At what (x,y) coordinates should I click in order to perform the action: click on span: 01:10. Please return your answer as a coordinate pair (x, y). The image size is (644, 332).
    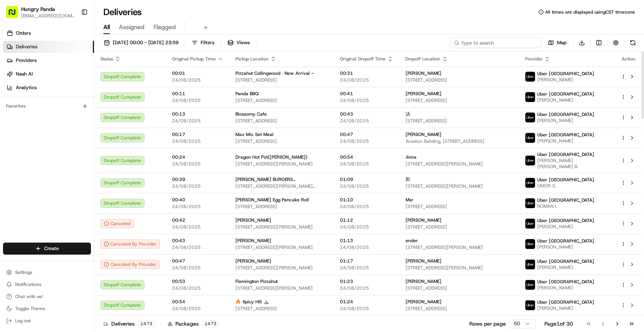
    Looking at the image, I should click on (367, 199).